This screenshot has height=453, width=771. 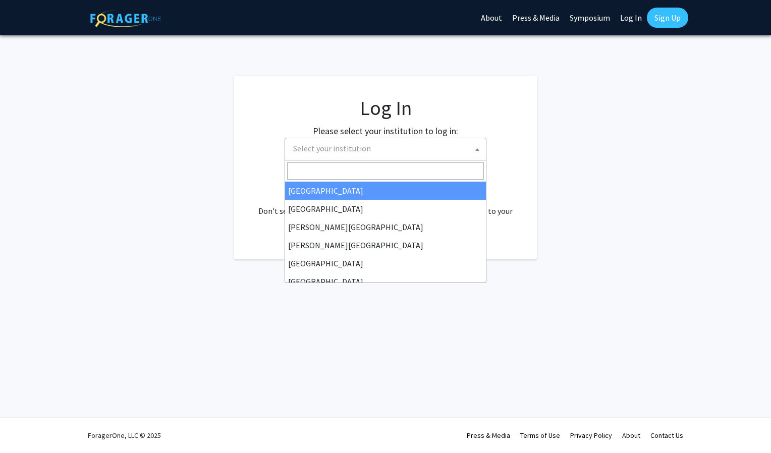 I want to click on label: Please select your institution to log in:, so click(x=385, y=131).